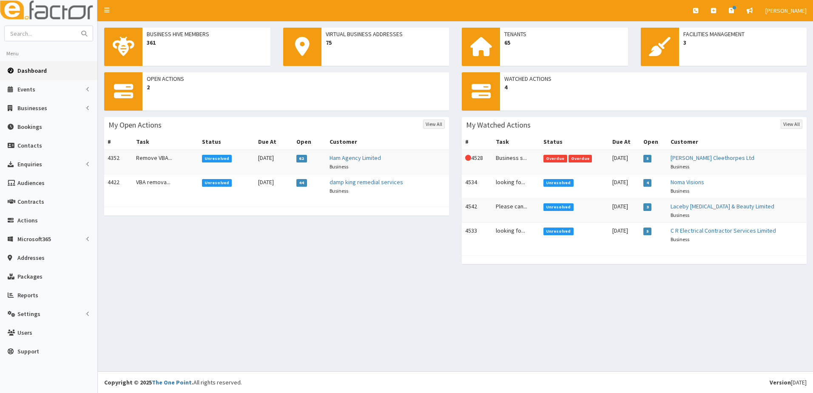  Describe the element at coordinates (32, 71) in the screenshot. I see `span: Dashboard` at that location.